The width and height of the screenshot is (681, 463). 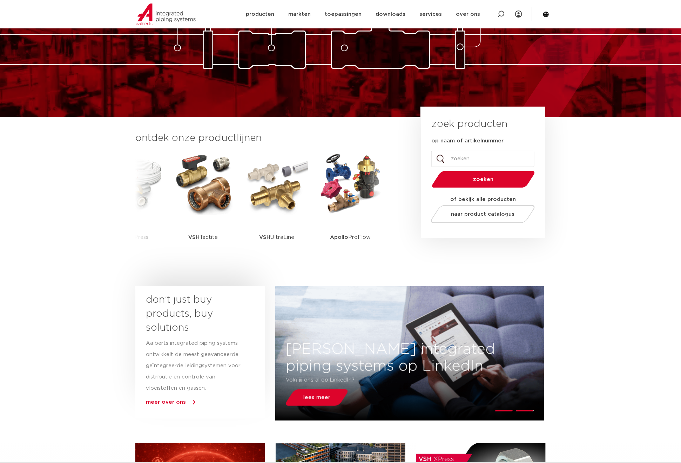 I want to click on a: markten, so click(x=299, y=14).